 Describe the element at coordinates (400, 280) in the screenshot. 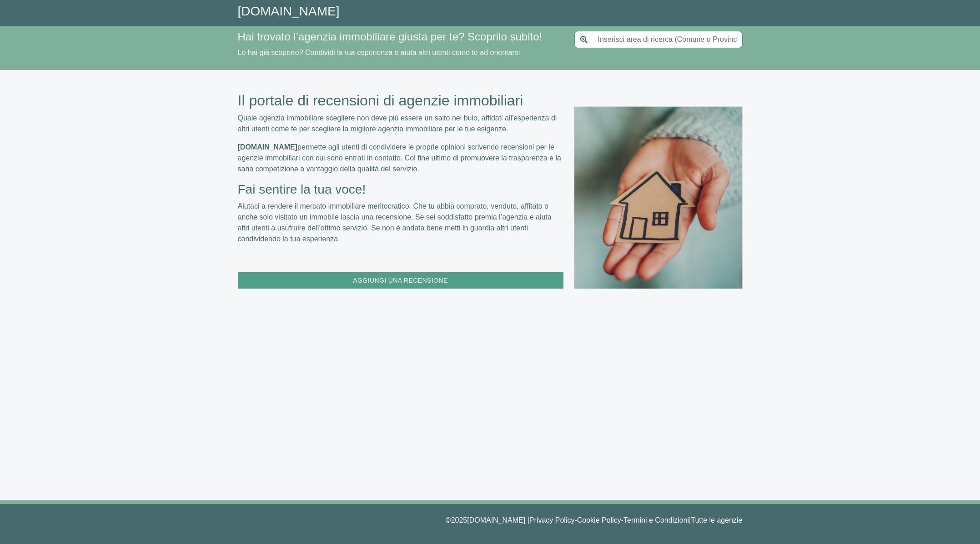

I see `button: Aggiungi una Recensione` at that location.